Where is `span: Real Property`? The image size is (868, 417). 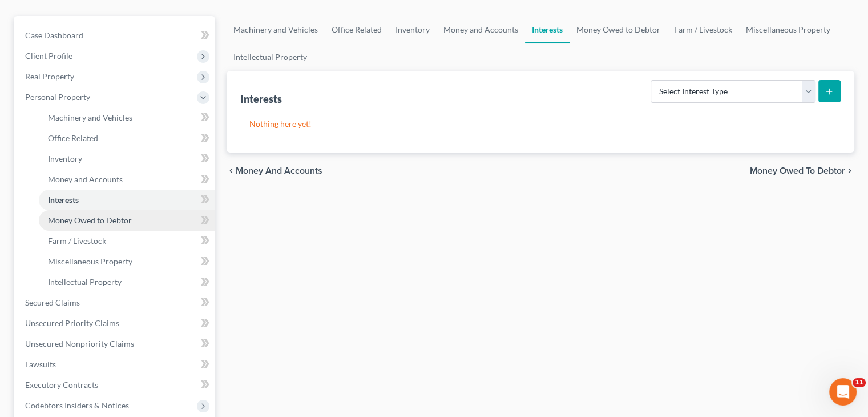
span: Real Property is located at coordinates (50, 76).